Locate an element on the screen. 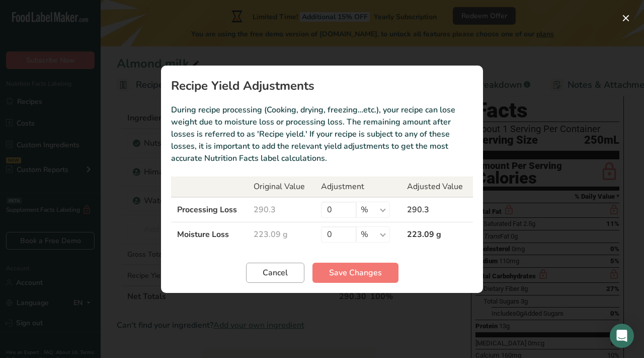 This screenshot has height=358, width=644. button: Cancel is located at coordinates (275, 272).